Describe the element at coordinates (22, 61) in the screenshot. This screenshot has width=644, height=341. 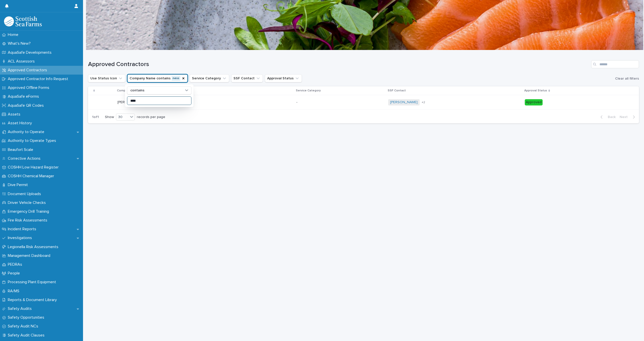
I see `p: ACL Assessors` at that location.